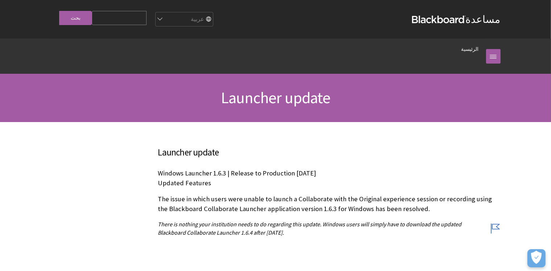 Image resolution: width=551 pixels, height=271 pixels. What do you see at coordinates (329, 152) in the screenshot?
I see `h3: Launcher update` at bounding box center [329, 152].